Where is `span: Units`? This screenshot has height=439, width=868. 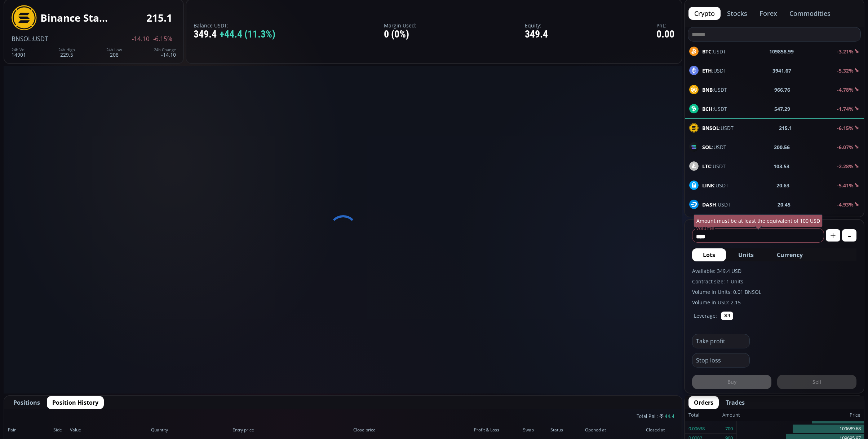 span: Units is located at coordinates (746, 255).